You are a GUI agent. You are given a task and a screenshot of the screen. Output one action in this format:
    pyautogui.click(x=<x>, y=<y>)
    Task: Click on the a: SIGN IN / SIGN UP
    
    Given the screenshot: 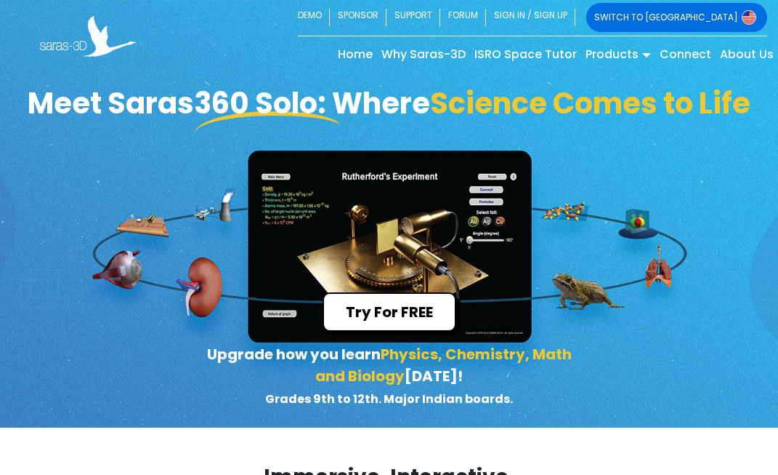 What is the action you would take?
    pyautogui.click(x=531, y=17)
    